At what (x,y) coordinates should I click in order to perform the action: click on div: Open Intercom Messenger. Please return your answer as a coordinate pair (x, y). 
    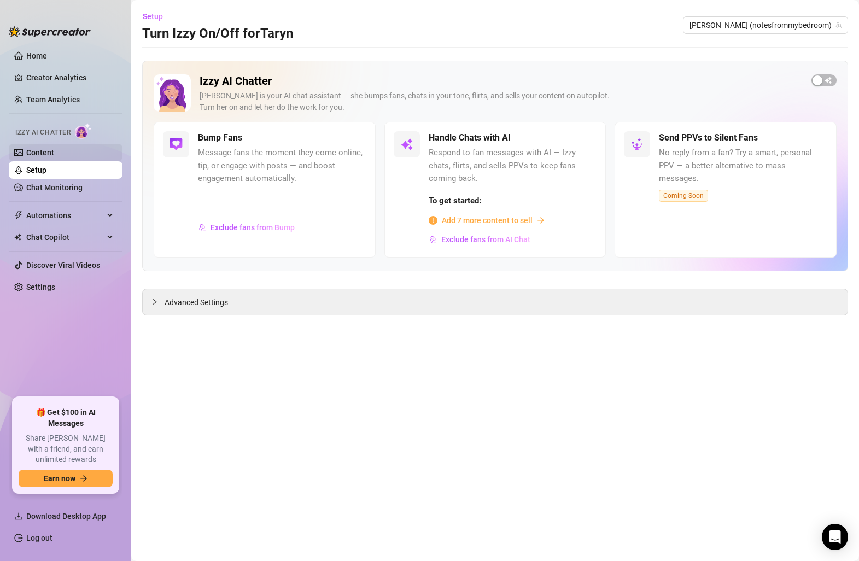
    Looking at the image, I should click on (835, 537).